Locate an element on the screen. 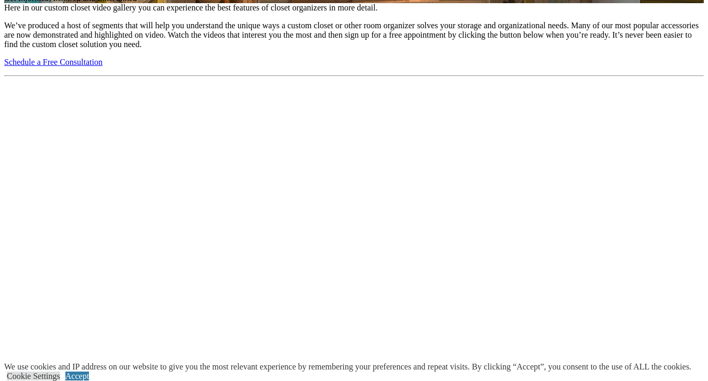 This screenshot has width=708, height=381. a: Schedule a Free Consultation is located at coordinates (53, 62).